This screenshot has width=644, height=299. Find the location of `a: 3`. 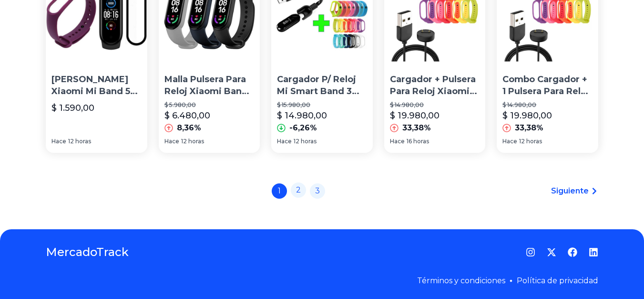

a: 3 is located at coordinates (318, 191).